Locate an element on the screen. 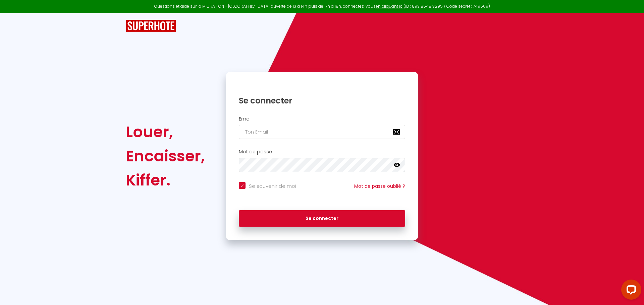 This screenshot has width=644, height=305. div: Encaisser, is located at coordinates (165, 156).